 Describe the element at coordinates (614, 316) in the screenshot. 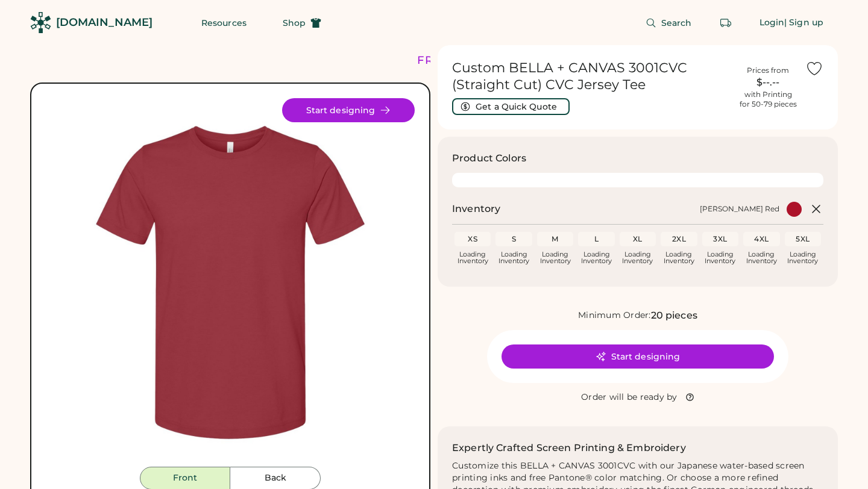

I see `div: Minimum Order:` at that location.